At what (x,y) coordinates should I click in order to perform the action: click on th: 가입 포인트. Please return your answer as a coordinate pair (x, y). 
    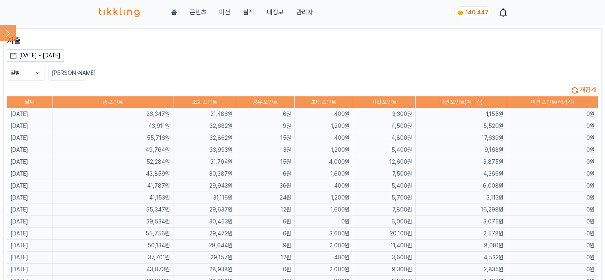
    Looking at the image, I should click on (384, 102).